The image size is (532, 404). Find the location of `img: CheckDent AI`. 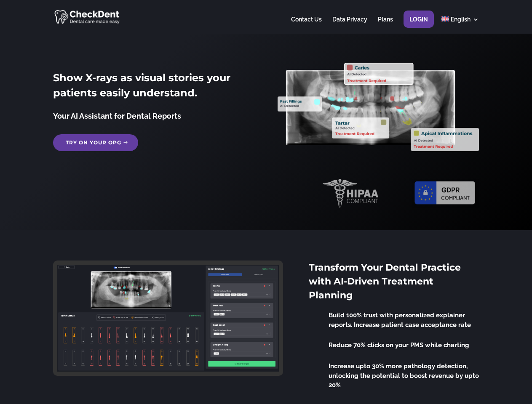

img: CheckDent AI is located at coordinates (87, 17).